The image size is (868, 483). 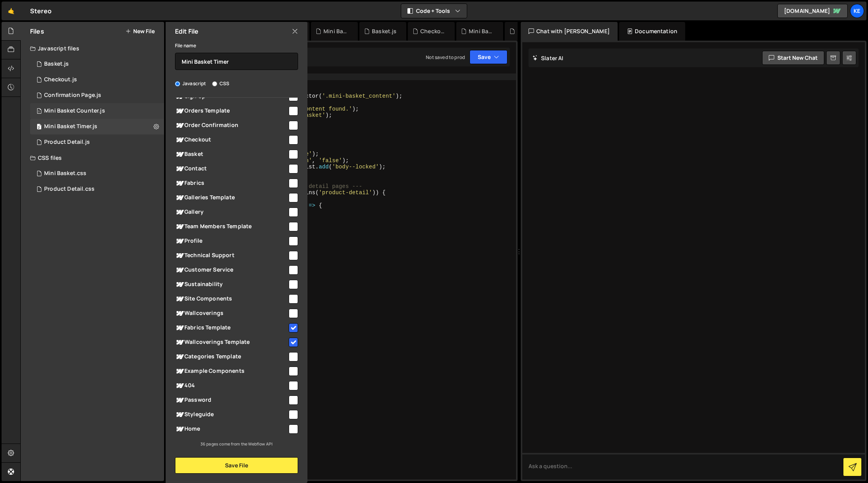 I want to click on div: CSS files, so click(x=92, y=158).